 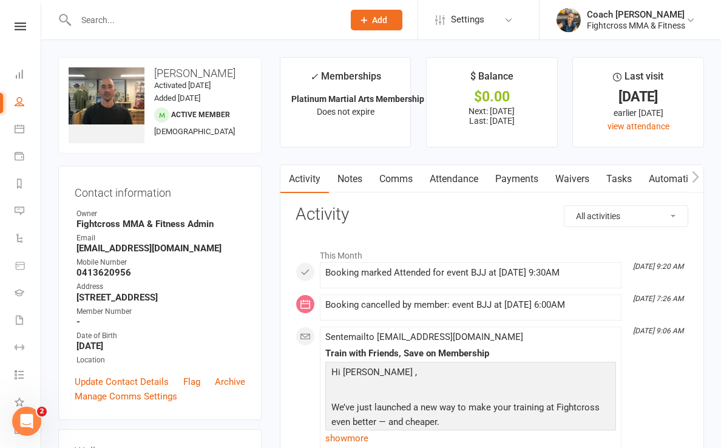 What do you see at coordinates (305, 179) in the screenshot?
I see `a: Activity` at bounding box center [305, 179].